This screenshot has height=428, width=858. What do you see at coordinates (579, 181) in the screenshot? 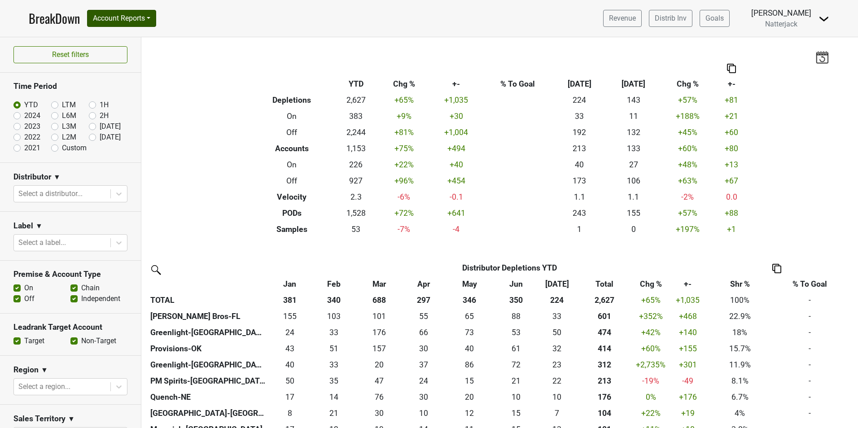
I see `td: 173` at bounding box center [579, 181].